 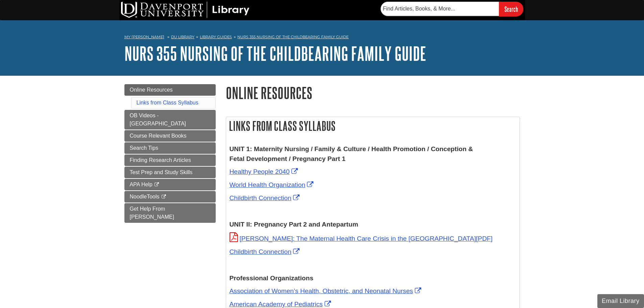 What do you see at coordinates (170, 196) in the screenshot?
I see `a: NoodleTools` at bounding box center [170, 196].